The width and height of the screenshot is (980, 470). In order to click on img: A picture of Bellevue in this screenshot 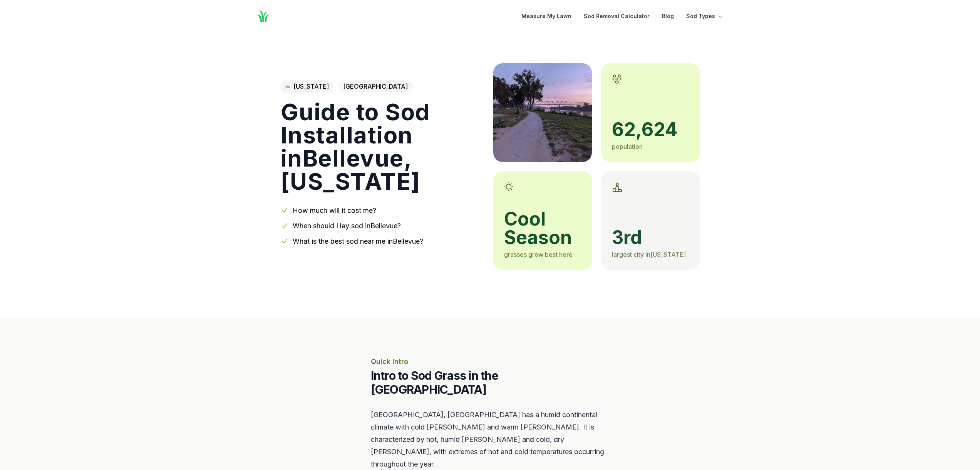, I will do `click(542, 112)`.